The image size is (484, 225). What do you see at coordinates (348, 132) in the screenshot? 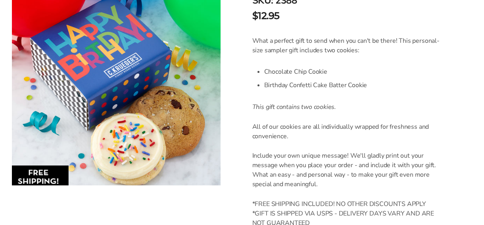
I see `p: All of our cookies are all individually wrapped for freshness and convenience.` at bounding box center [348, 132].